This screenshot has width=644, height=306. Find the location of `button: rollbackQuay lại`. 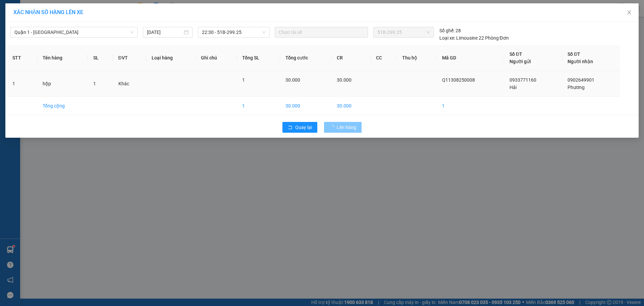

button: rollbackQuay lại is located at coordinates (300, 127).